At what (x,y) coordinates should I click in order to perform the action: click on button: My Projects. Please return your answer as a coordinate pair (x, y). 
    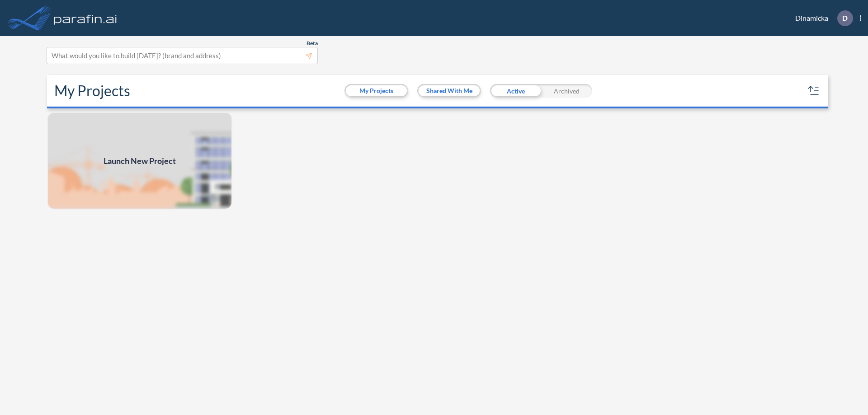
    Looking at the image, I should click on (376, 91).